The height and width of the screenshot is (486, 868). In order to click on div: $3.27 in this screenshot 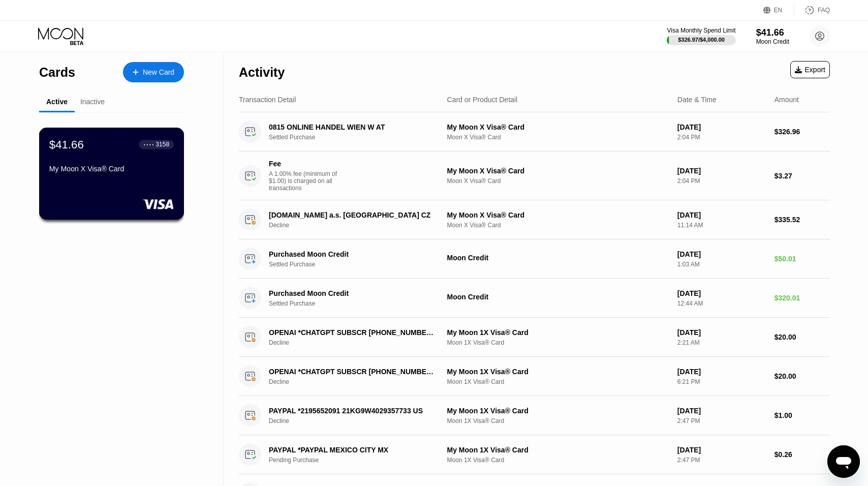, I will do `click(802, 176)`.